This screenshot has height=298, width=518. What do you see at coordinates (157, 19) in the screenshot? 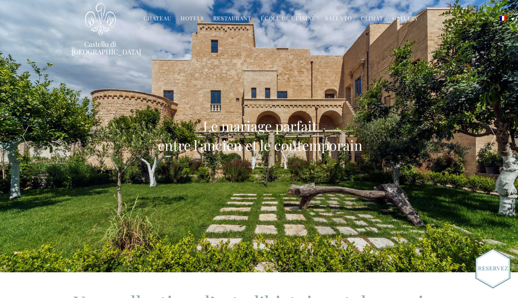
I see `a: Chateau` at bounding box center [157, 19].